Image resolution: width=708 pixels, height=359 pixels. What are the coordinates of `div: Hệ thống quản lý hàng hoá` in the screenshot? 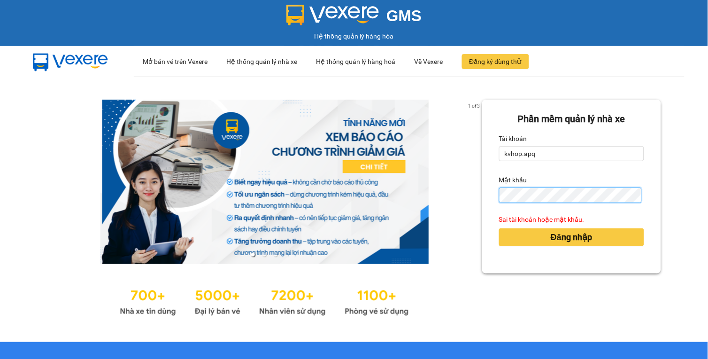 It's located at (356, 62).